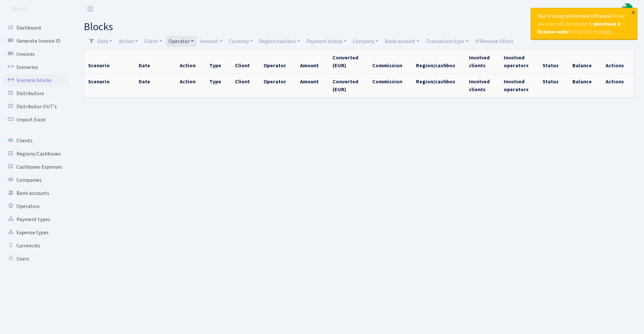 This screenshot has width=644, height=334. Describe the element at coordinates (36, 141) in the screenshot. I see `a: Clients` at that location.